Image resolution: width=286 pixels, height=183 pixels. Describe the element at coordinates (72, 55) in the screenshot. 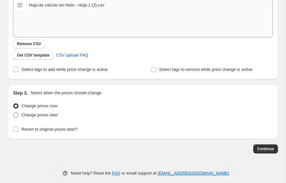

I see `span: CSV upload FAQ` at that location.